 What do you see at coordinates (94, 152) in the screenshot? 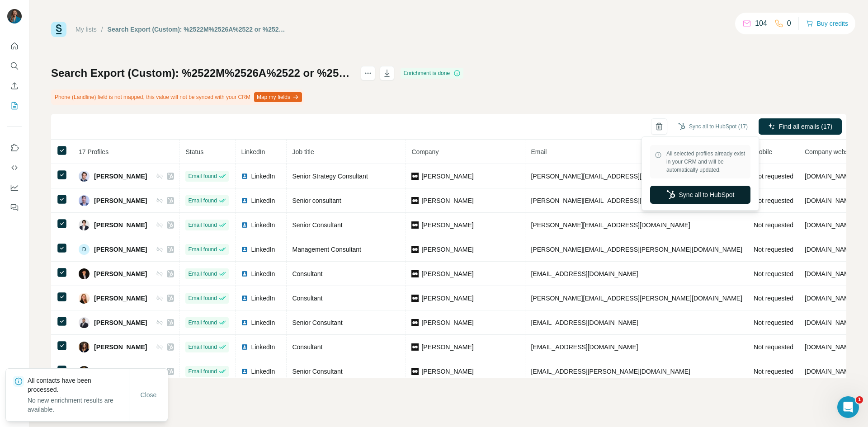
I see `span: 17 Profiles` at bounding box center [94, 152].